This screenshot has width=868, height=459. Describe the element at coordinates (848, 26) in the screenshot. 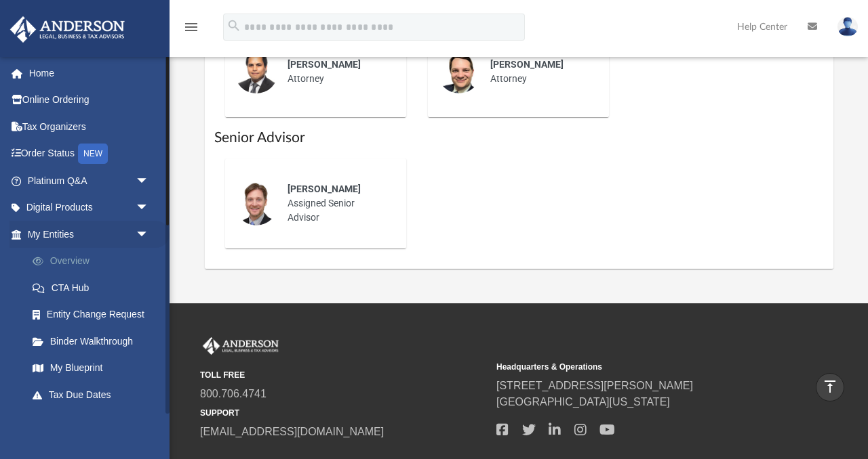

I see `img: User Pic` at that location.